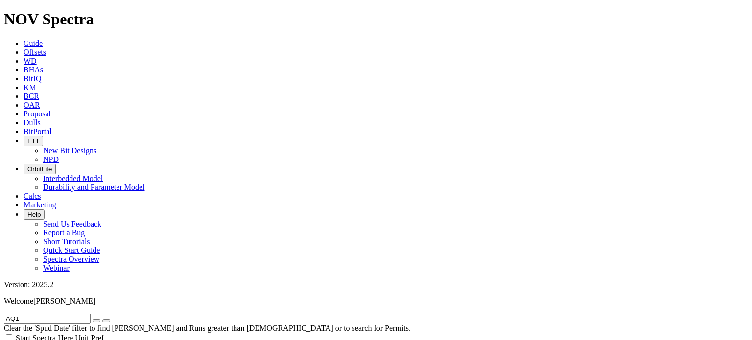  What do you see at coordinates (64, 233) in the screenshot?
I see `a: Report a Bug` at bounding box center [64, 233].